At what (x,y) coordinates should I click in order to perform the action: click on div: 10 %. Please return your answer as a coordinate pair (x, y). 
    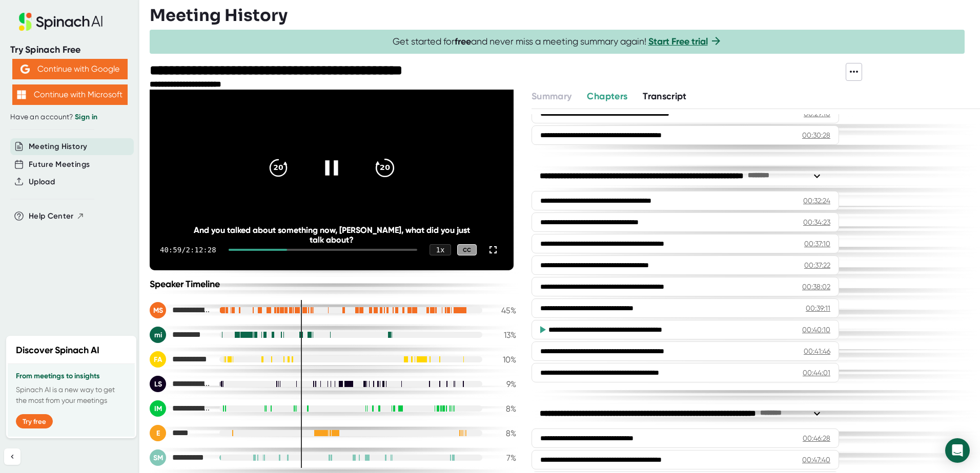
    Looking at the image, I should click on (503, 359).